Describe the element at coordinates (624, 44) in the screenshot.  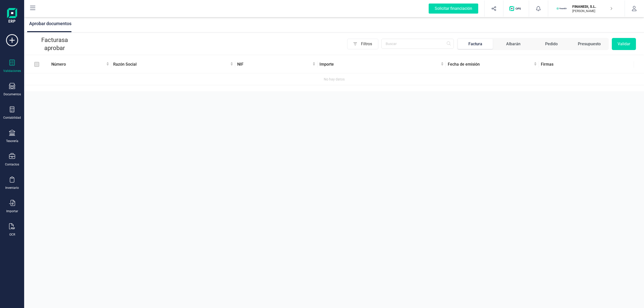
I see `button: Validar` at that location.